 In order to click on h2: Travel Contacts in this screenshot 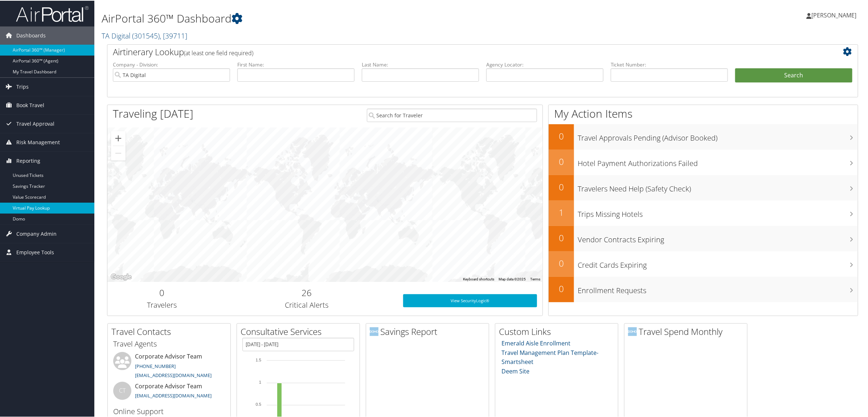, I will do `click(171, 331)`.